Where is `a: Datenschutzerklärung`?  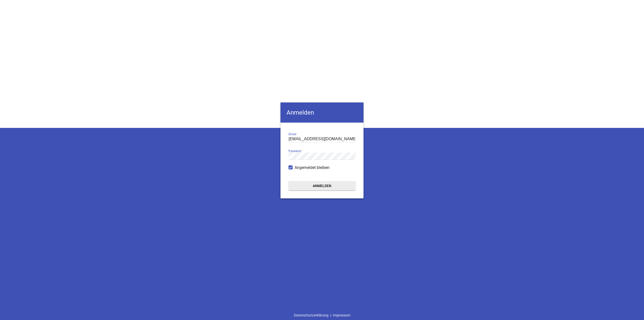
a: Datenschutzerklärung is located at coordinates (311, 316).